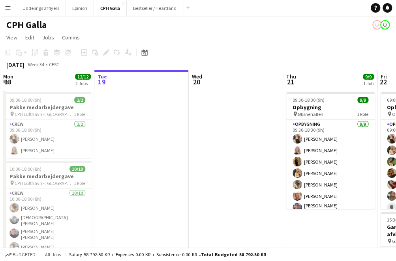  Describe the element at coordinates (83, 83) in the screenshot. I see `div: 2 Jobs` at that location.